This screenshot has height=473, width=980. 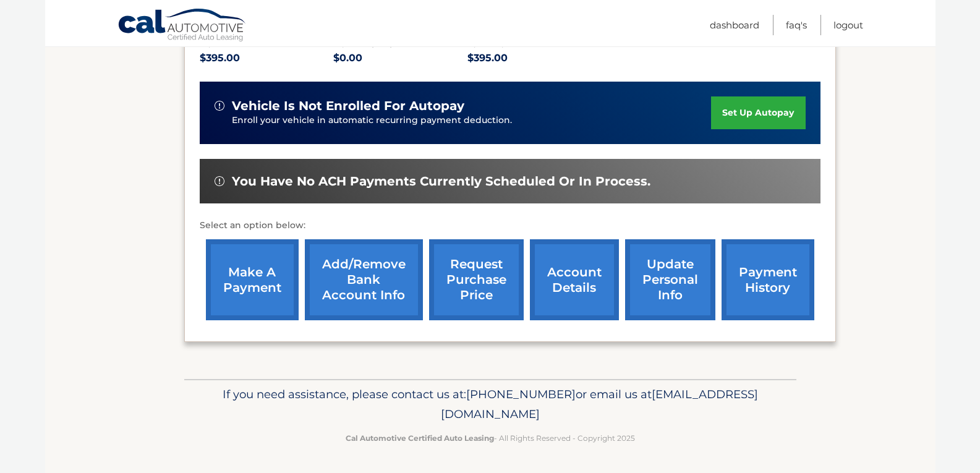 What do you see at coordinates (472, 120) in the screenshot?
I see `p: Enroll your vehicle in automatic recurring payment deduction.` at bounding box center [472, 120].